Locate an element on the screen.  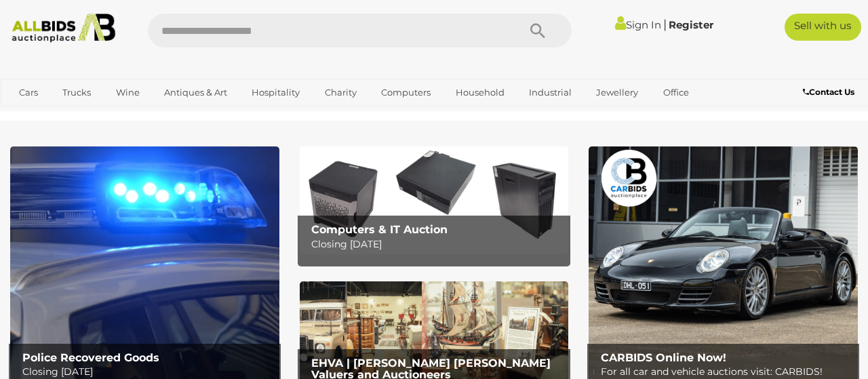
img: Computers & IT Auction is located at coordinates (434, 200).